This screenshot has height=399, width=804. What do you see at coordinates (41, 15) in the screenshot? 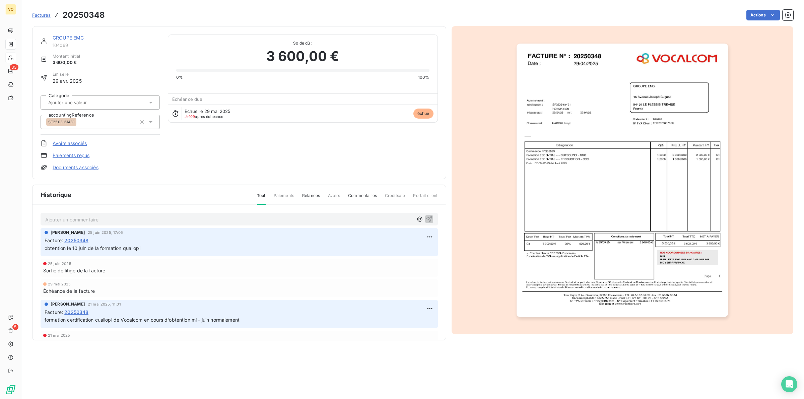
I see `span: Factures` at bounding box center [41, 15].